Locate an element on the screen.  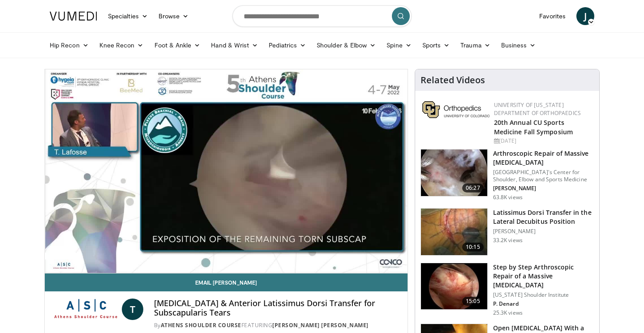
h4: Related Videos is located at coordinates (453, 80).